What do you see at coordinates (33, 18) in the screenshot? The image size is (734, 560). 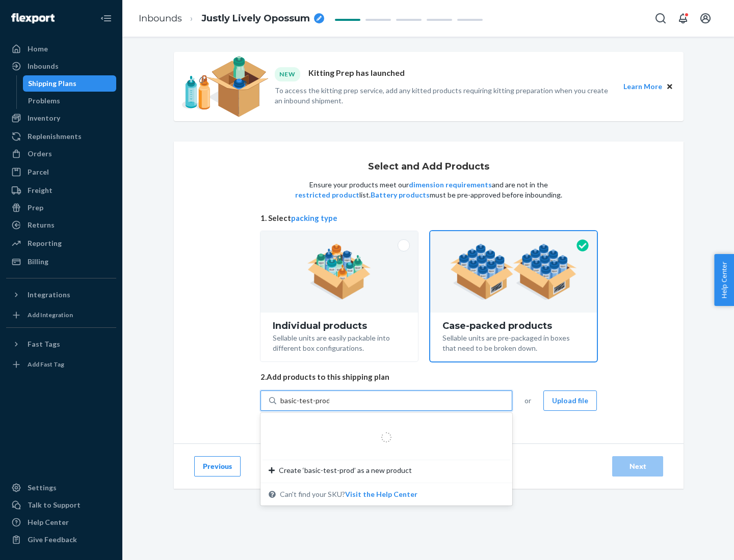 I see `img: Flexport logo` at bounding box center [33, 18].